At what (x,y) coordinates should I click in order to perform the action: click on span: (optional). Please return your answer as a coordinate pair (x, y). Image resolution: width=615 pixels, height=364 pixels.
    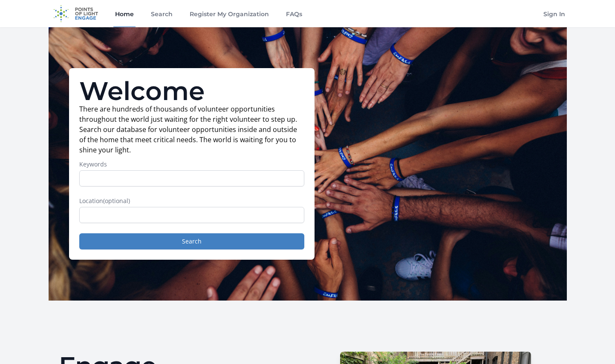
    Looking at the image, I should click on (117, 201).